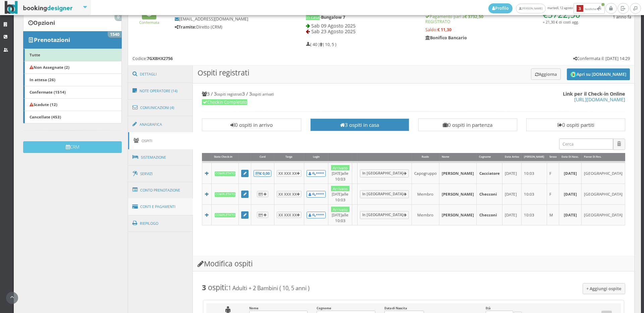 Image resolution: width=644 pixels, height=313 pixels. I want to click on small: ospiti arrivati, so click(263, 94).